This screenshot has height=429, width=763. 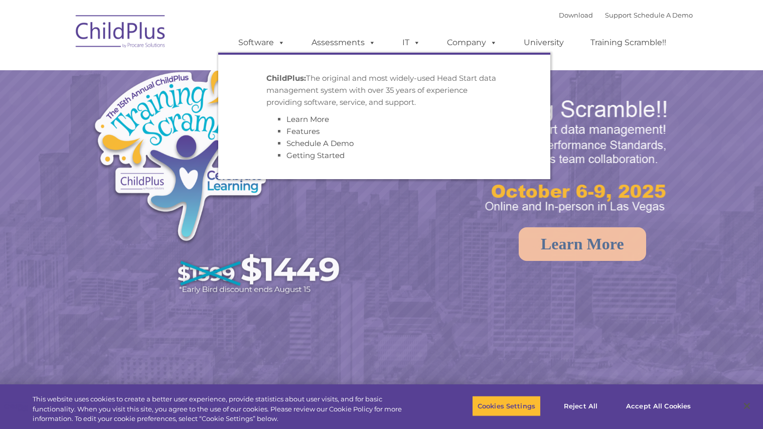 I want to click on a: Software, so click(x=261, y=43).